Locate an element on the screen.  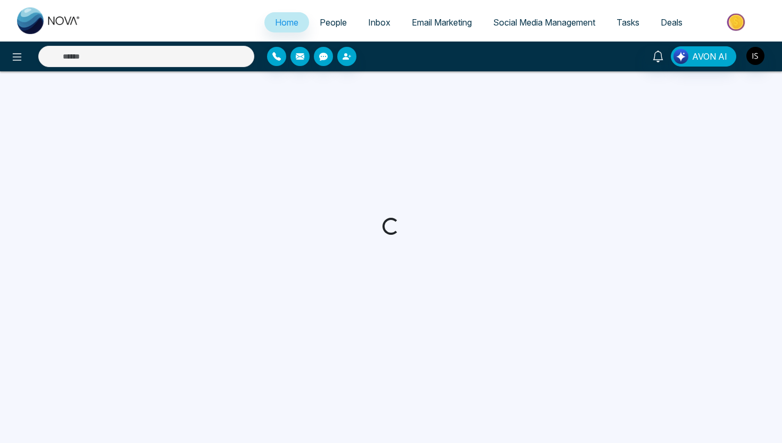
img: Lead Flow is located at coordinates (681, 56).